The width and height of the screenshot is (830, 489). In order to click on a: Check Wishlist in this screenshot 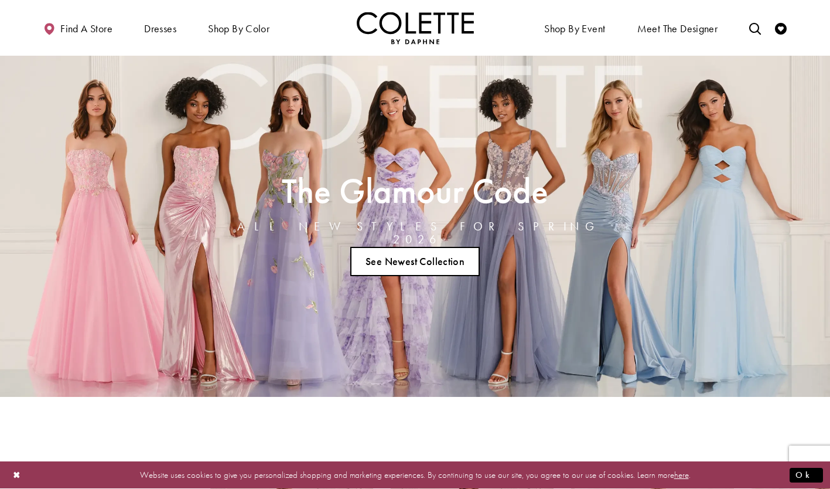, I will do `click(781, 28)`.